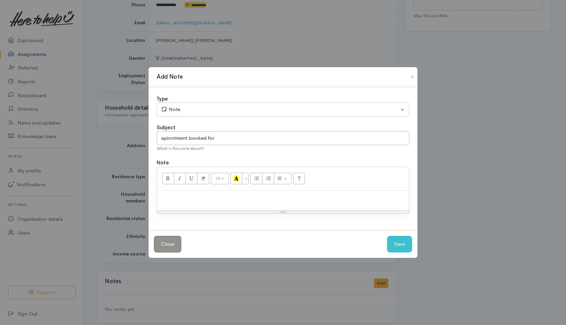  Describe the element at coordinates (180, 178) in the screenshot. I see `button: Italic (CTRL+I)` at that location.